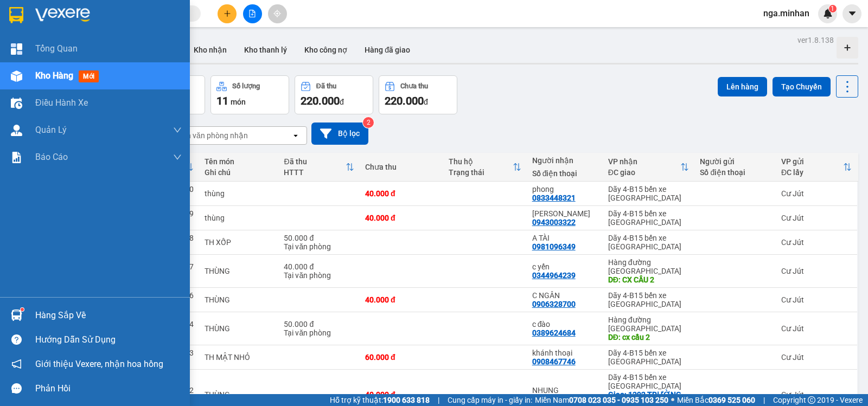  I want to click on div: Thu hộ, so click(481, 162).